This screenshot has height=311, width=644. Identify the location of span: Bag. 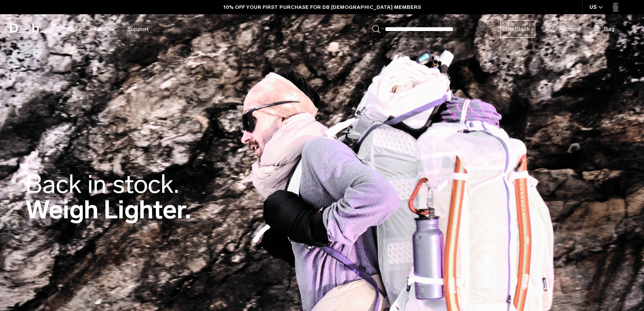
(609, 29).